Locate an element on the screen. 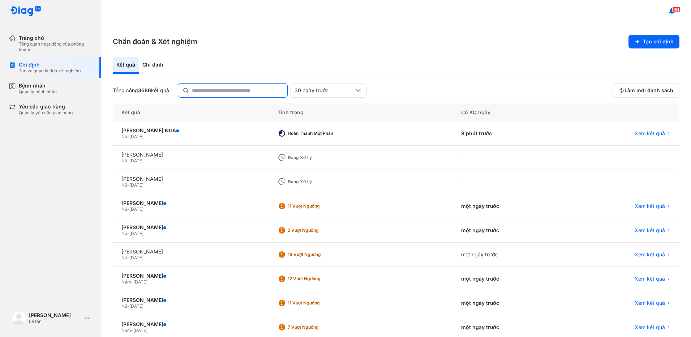 The image size is (691, 337). div: 8 phút trước is located at coordinates (510, 133).